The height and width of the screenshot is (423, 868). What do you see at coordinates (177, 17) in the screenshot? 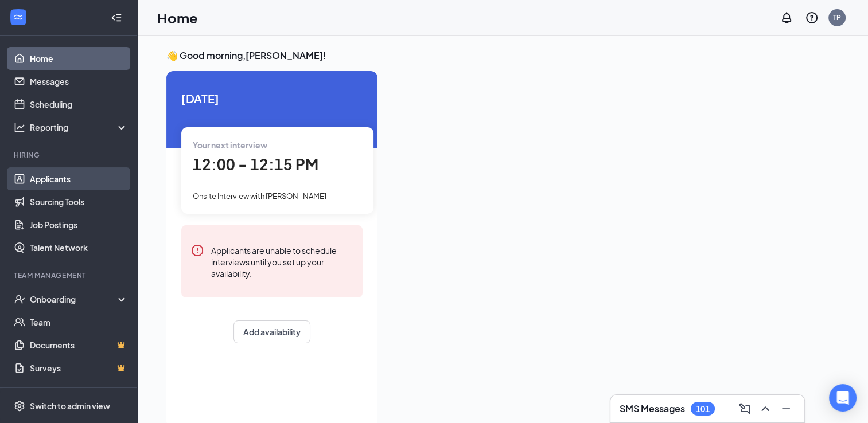
I see `h1: Home` at bounding box center [177, 17].